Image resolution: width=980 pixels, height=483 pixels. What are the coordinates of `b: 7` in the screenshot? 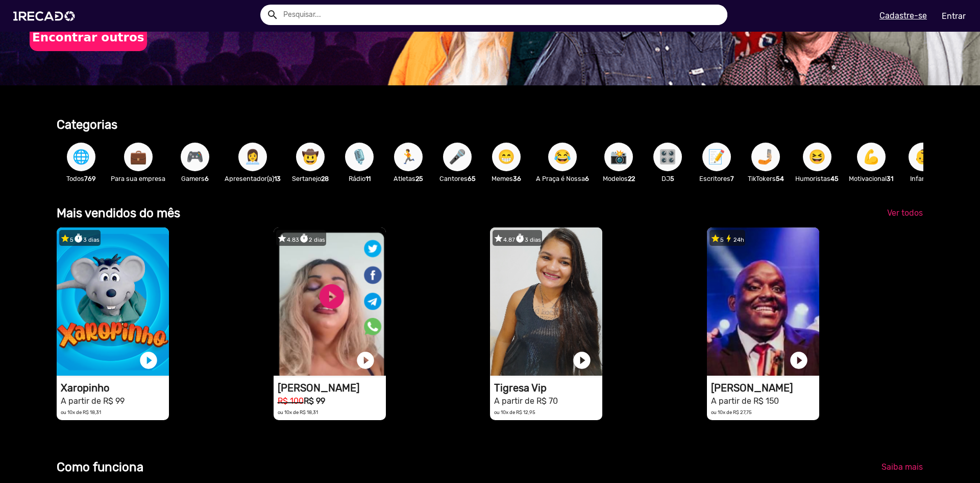 It's located at (732, 178).